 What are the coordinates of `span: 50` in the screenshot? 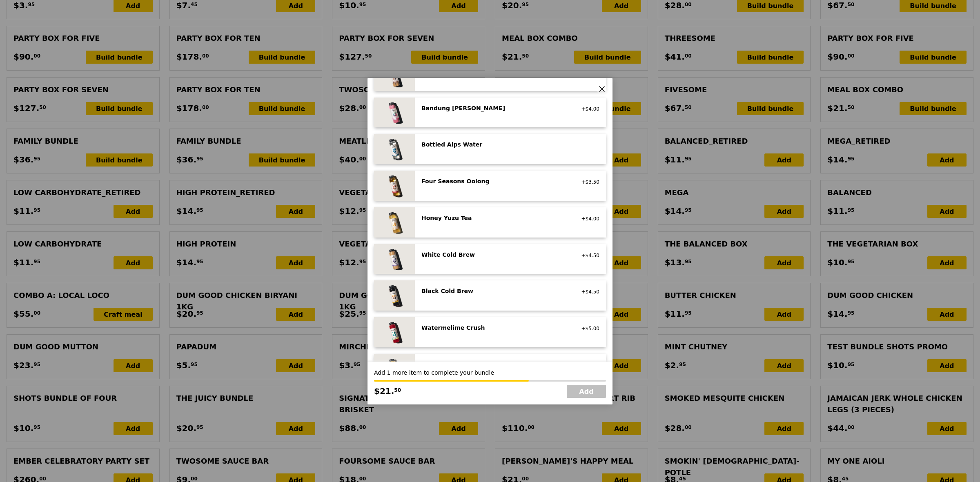 It's located at (397, 390).